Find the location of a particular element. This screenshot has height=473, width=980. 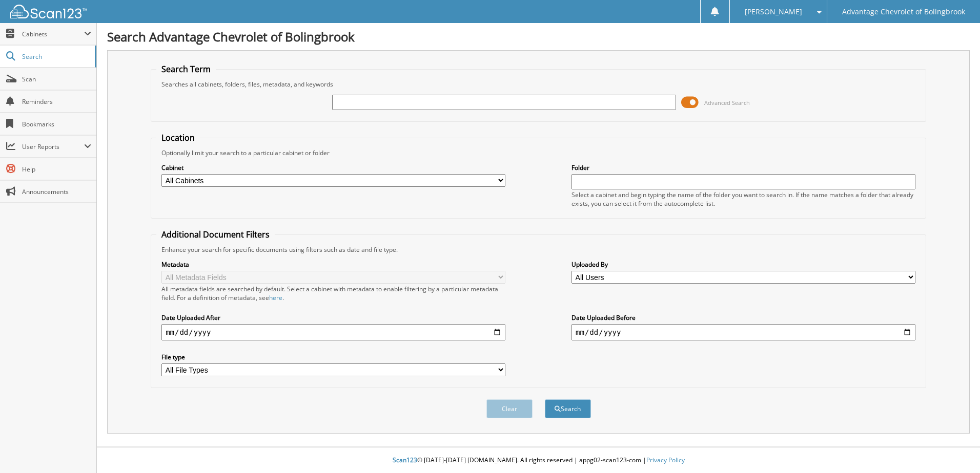

button: Search is located at coordinates (568, 409).